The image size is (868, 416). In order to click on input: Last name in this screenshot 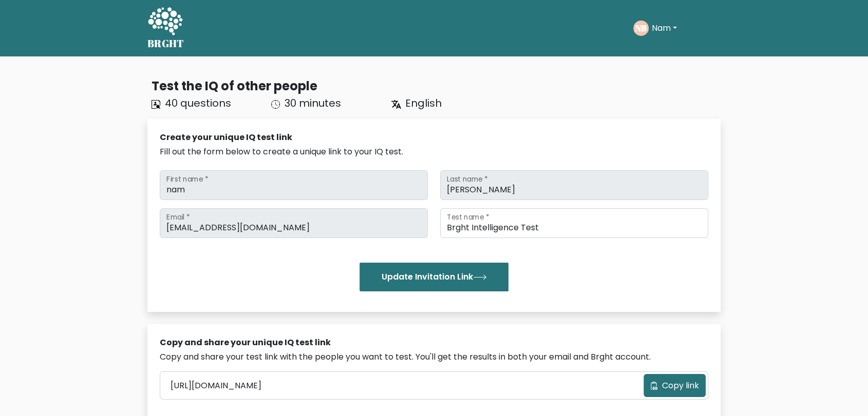, I will do `click(575, 185)`.